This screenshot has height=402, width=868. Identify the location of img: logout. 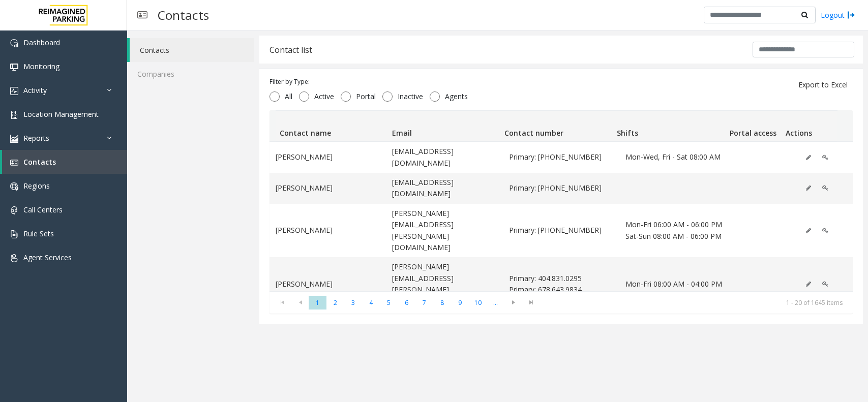
(851, 15).